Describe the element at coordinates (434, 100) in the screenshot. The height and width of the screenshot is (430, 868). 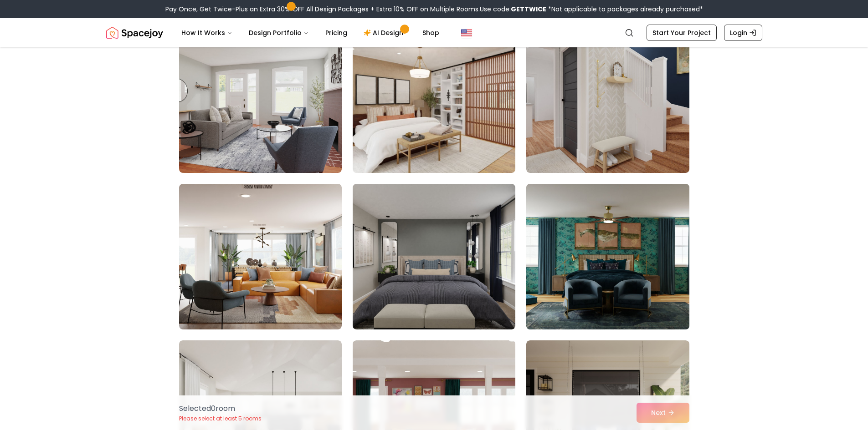
I see `img: Room room-8` at that location.